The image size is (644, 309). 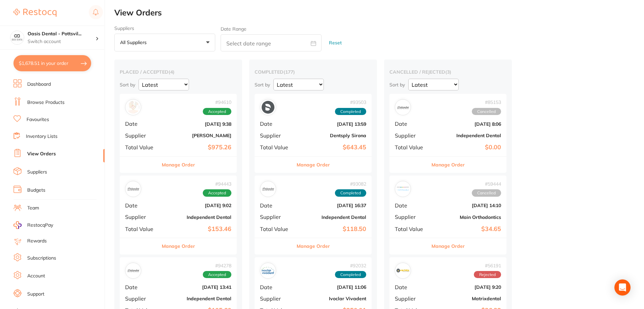 What do you see at coordinates (268, 107) in the screenshot?
I see `img: Dentsply Sirona` at bounding box center [268, 107].